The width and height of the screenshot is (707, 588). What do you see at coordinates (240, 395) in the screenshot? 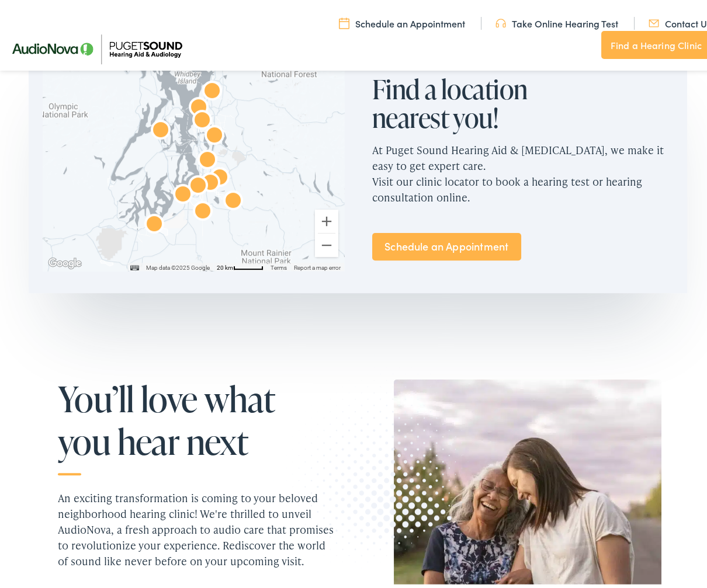
I see `span: what` at bounding box center [240, 395].